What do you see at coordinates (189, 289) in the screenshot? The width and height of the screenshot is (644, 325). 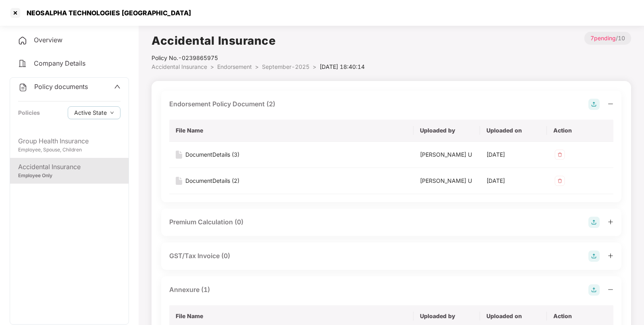 I see `div: Annexure (1)` at bounding box center [189, 289].